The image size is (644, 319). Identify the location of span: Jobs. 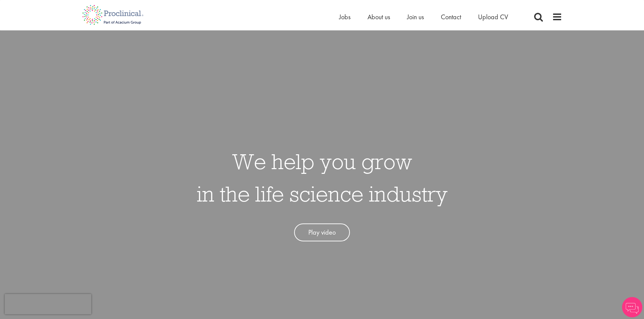
(345, 17).